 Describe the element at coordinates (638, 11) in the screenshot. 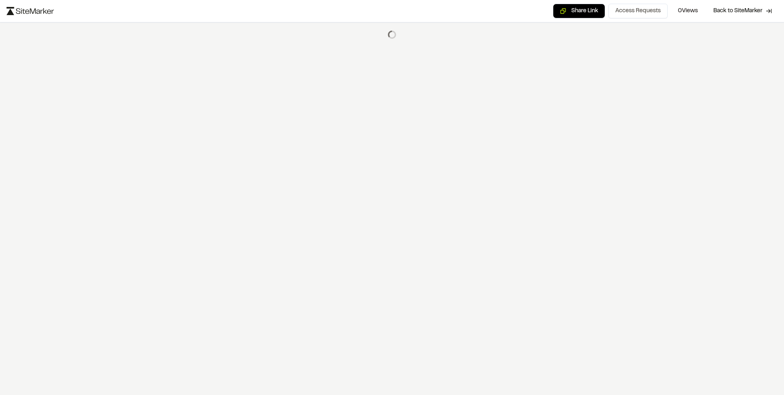

I see `button: Access Requests` at that location.